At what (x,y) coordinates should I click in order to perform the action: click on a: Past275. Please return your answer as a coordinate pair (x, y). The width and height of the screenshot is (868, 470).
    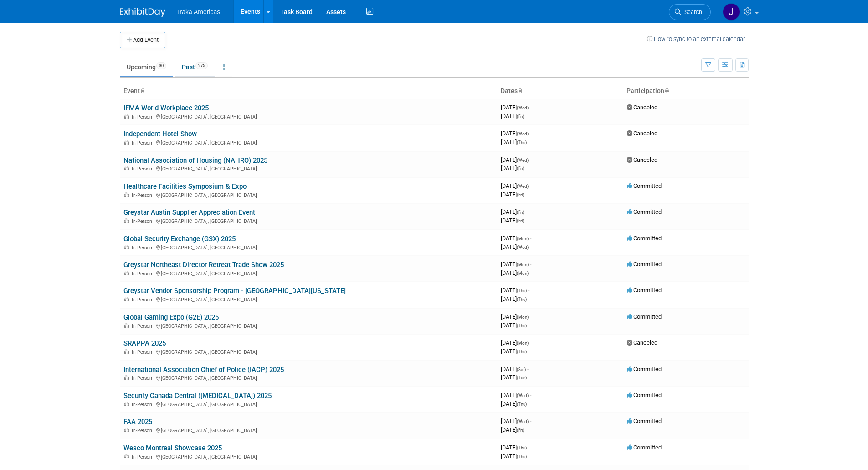
    Looking at the image, I should click on (195, 67).